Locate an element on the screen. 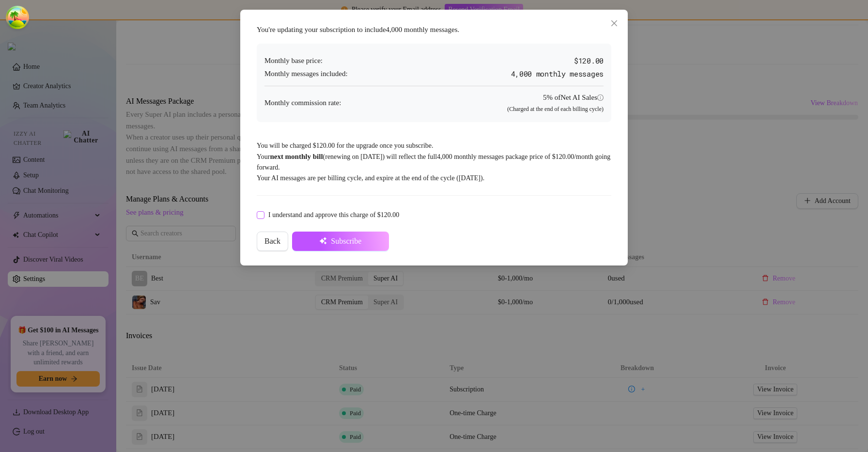 This screenshot has height=452, width=868. span: $120.00 is located at coordinates (588, 61).